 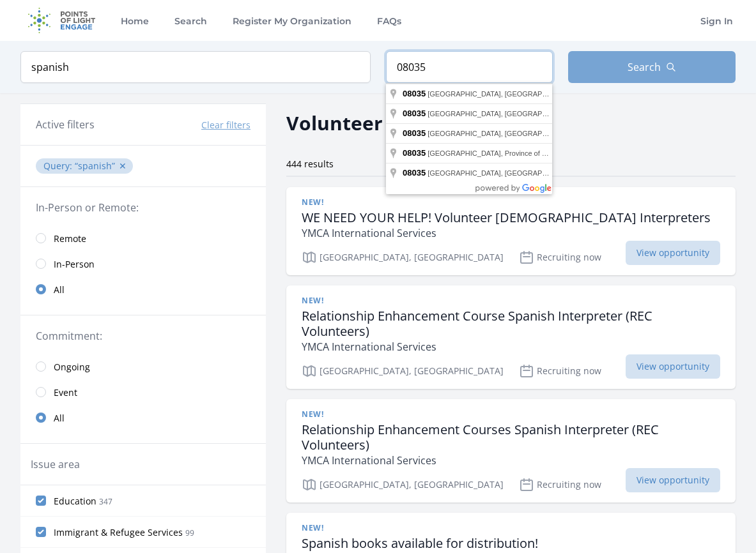 I want to click on span: 444 results, so click(x=310, y=164).